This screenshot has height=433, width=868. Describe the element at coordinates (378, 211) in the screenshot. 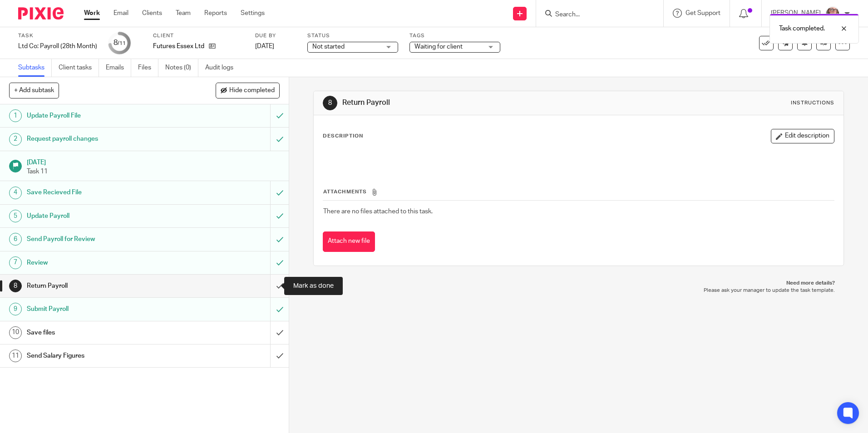

I see `span: There are no files attached to this task.` at that location.